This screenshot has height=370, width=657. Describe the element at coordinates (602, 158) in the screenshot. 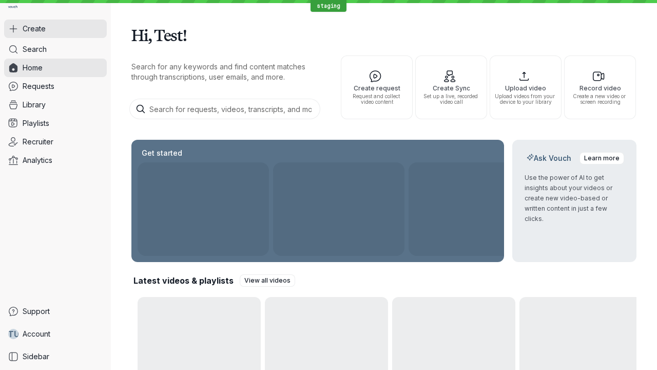

I see `span: Learn more` at that location.